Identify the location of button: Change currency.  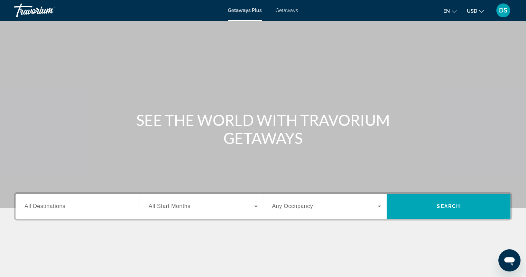
(476, 11).